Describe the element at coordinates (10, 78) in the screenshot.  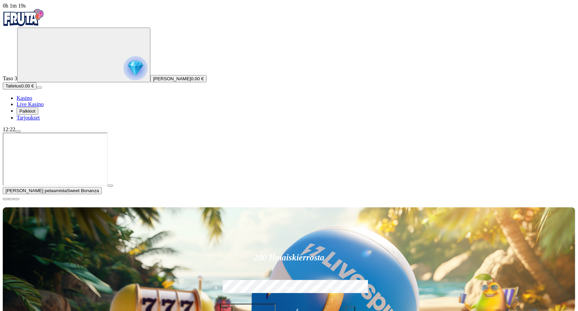
I see `span: Taso 3` at that location.